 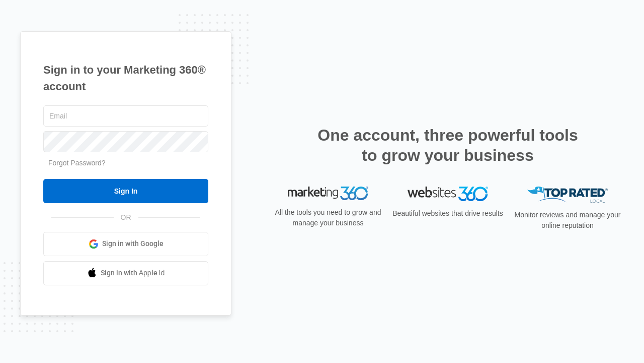 What do you see at coordinates (126, 191) in the screenshot?
I see `input: Sign In` at bounding box center [126, 191].